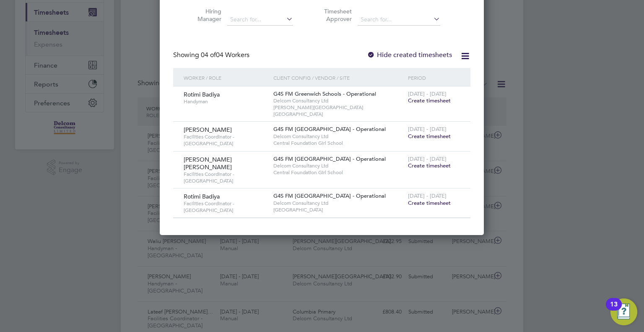 The image size is (644, 332). I want to click on div: Period, so click(434, 78).